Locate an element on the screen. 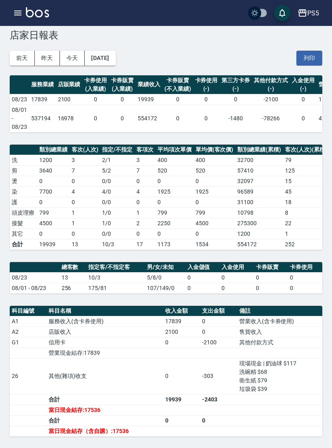  div: 卡券販賣 is located at coordinates (122, 80).